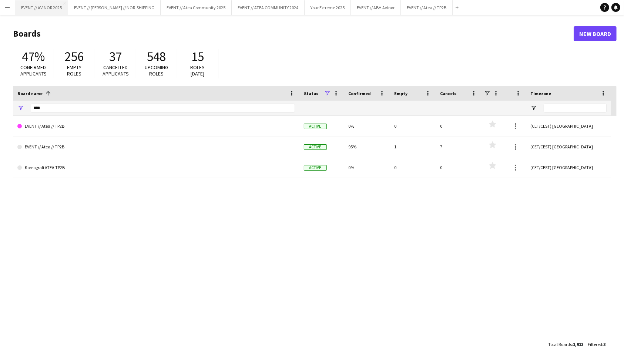 The image size is (624, 363). What do you see at coordinates (413, 147) in the screenshot?
I see `div: 1` at bounding box center [413, 147].